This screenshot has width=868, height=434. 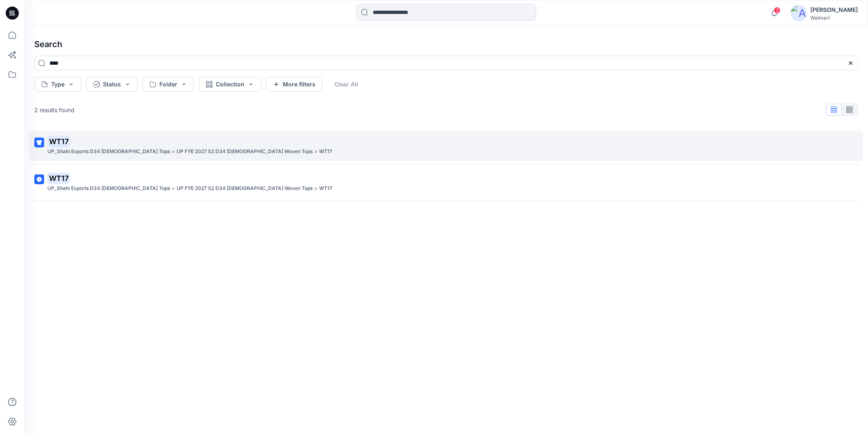 What do you see at coordinates (58, 84) in the screenshot?
I see `button: Type` at bounding box center [58, 84].